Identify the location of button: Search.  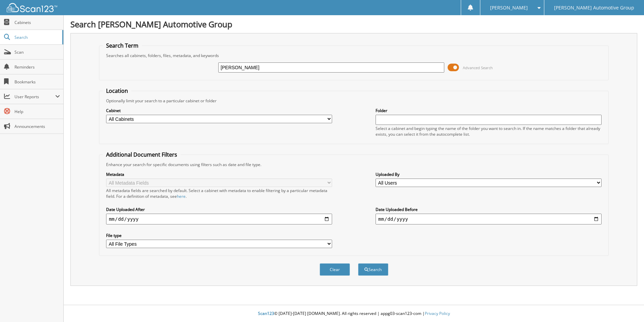
(373, 269).